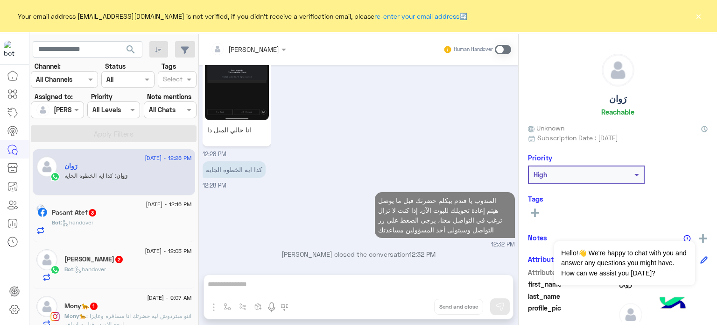  I want to click on label: Priority, so click(102, 96).